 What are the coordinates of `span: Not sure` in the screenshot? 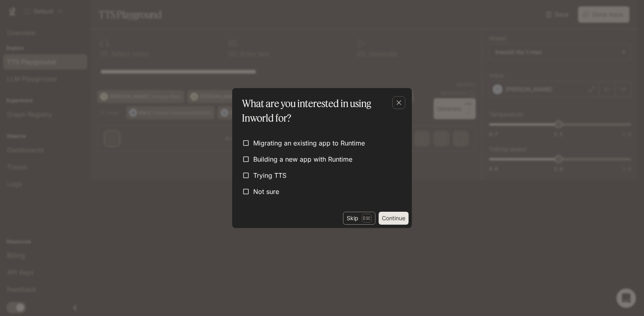 It's located at (266, 191).